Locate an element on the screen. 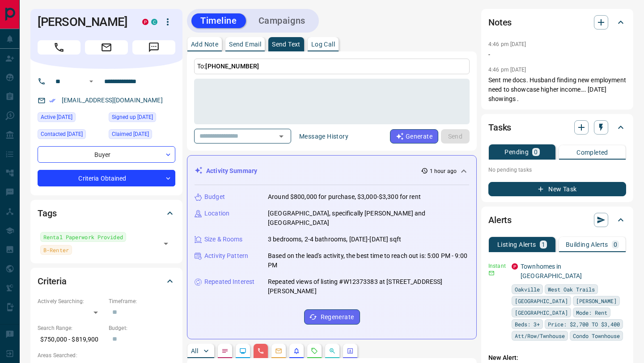  svg: Emails is located at coordinates (278, 351).